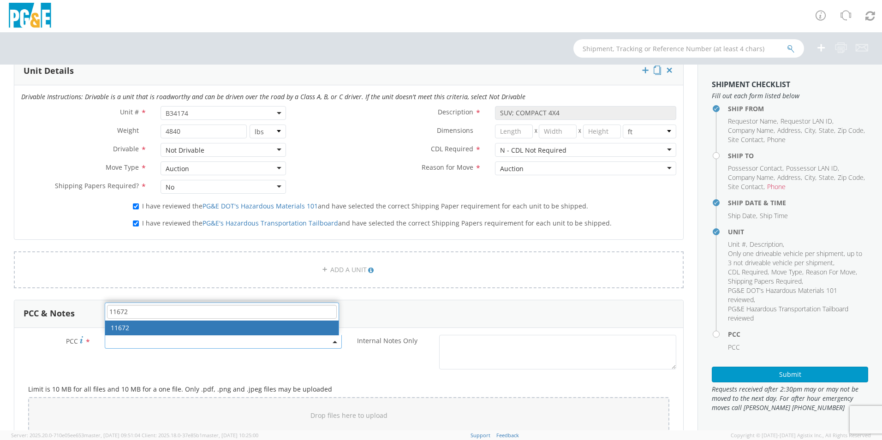 Image resolution: width=882 pixels, height=440 pixels. I want to click on span: Client: 2025.18.0-37e85b1, so click(200, 435).